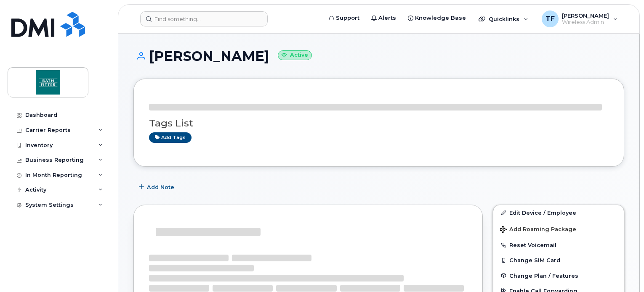 The height and width of the screenshot is (292, 644). Describe the element at coordinates (559, 213) in the screenshot. I see `a: Edit Device / Employee` at that location.